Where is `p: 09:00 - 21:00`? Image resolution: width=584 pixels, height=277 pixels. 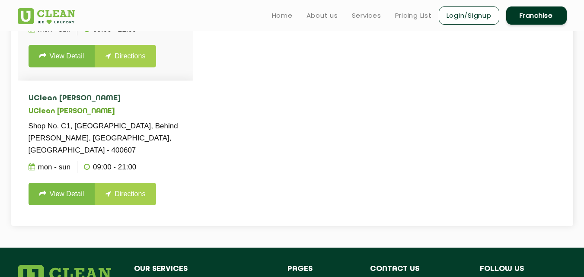 p: 09:00 - 21:00 is located at coordinates (110, 167).